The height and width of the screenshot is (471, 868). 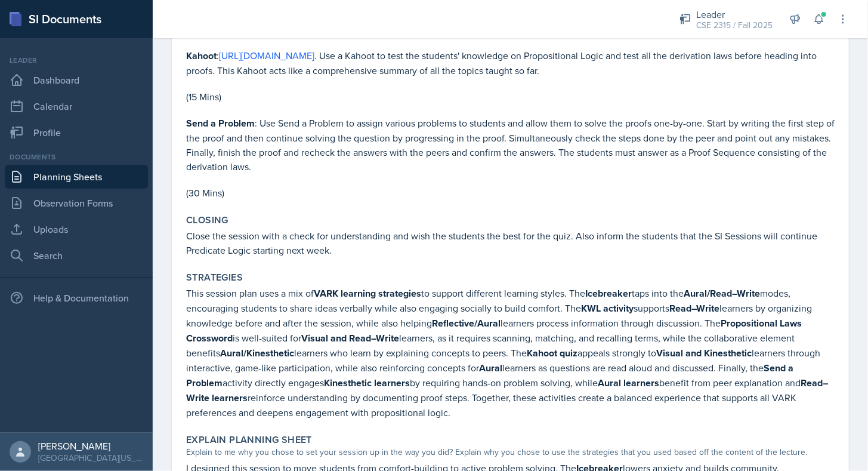 I want to click on a: Dashboard, so click(x=76, y=80).